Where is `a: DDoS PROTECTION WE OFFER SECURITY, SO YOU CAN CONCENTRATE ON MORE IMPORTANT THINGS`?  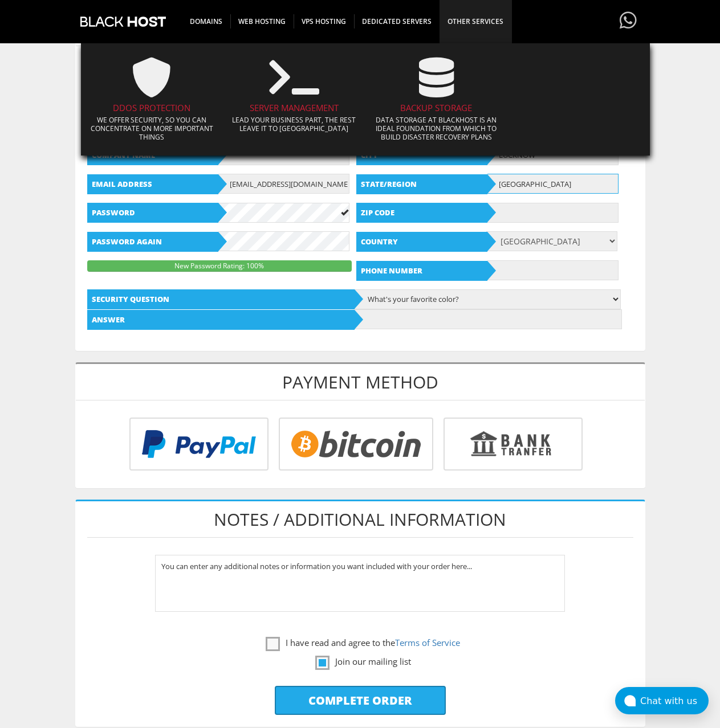
a: DDoS PROTECTION WE OFFER SECURITY, SO YOU CAN CONCENTRATE ON MORE IMPORTANT THINGS is located at coordinates (152, 99).